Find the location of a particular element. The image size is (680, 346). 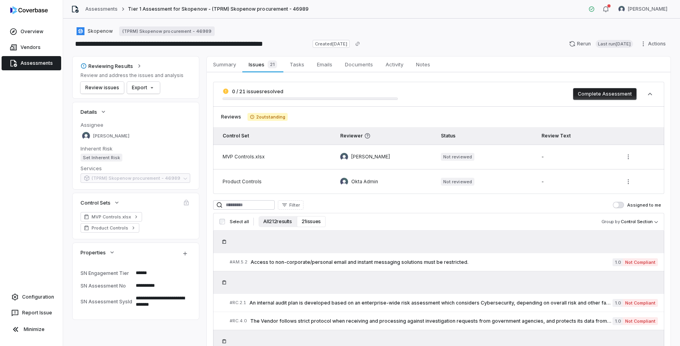

button: All 212 results is located at coordinates (278, 222).